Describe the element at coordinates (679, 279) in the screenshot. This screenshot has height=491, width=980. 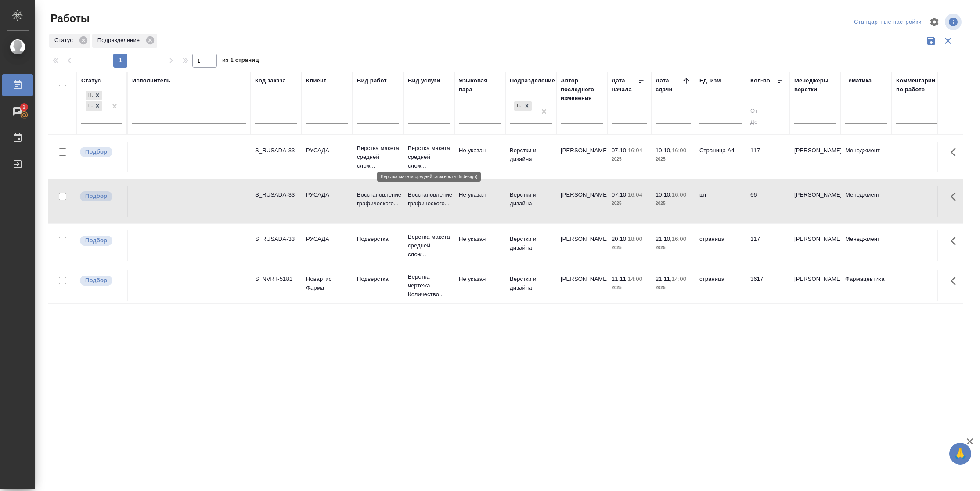
I see `p: 14:00` at that location.